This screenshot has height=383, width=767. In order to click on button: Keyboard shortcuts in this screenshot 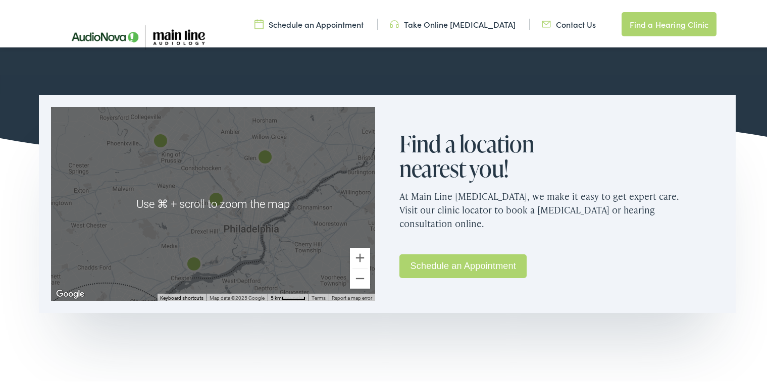, I will do `click(182, 296)`.